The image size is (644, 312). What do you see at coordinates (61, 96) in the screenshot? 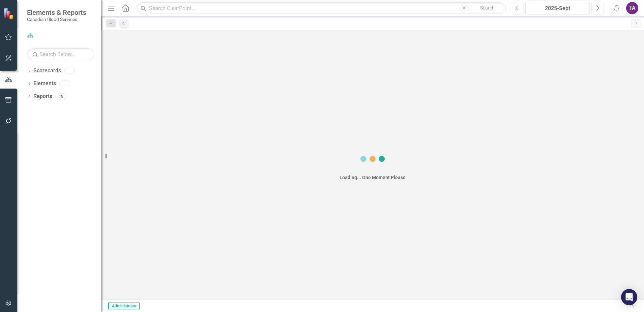
I see `div: 18` at bounding box center [61, 96].